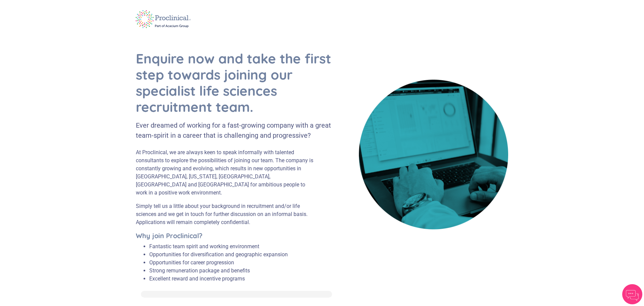  Describe the element at coordinates (218, 279) in the screenshot. I see `li: Excellent reward and incentive programs` at that location.